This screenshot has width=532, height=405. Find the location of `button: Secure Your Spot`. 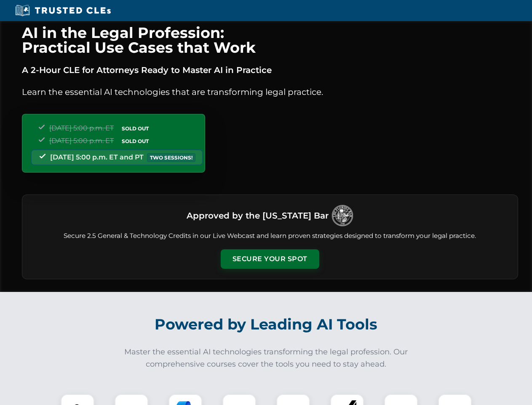

button: Secure Your Spot is located at coordinates (270, 259).